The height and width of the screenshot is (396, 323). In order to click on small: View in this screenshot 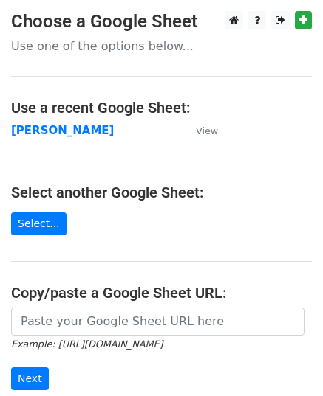, I will do `click(207, 131)`.